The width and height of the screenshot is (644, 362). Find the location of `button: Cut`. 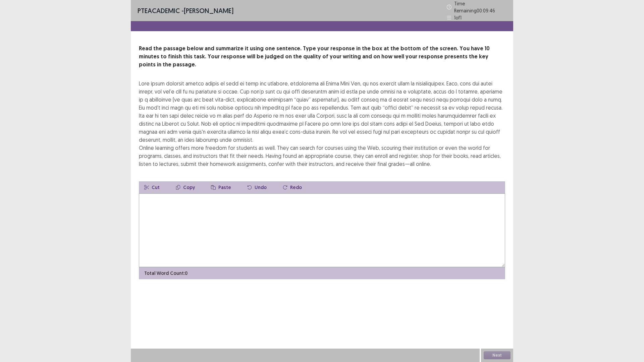

button: Cut is located at coordinates (152, 187).